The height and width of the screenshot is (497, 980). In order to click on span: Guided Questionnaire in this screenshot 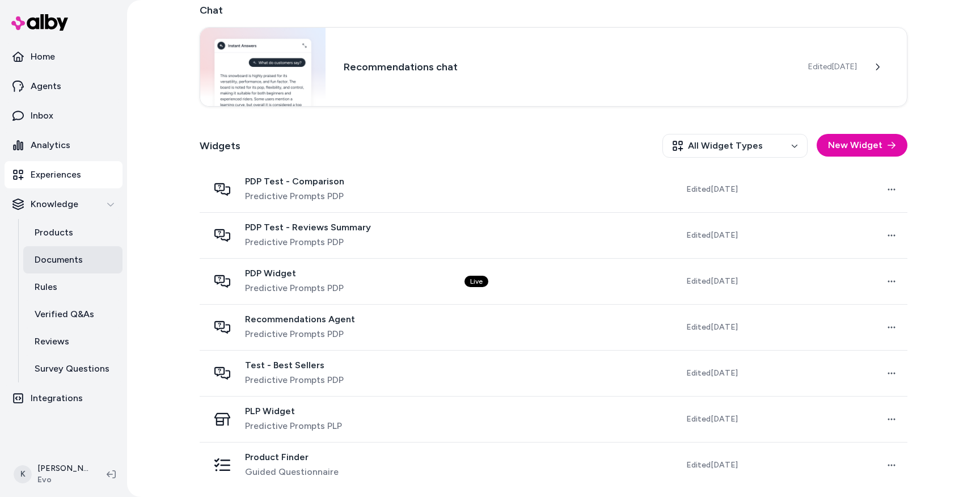, I will do `click(292, 472)`.